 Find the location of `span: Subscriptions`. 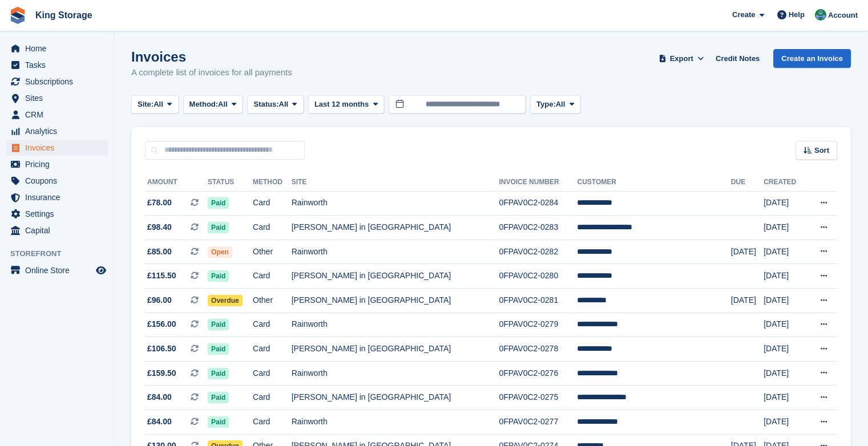

span: Subscriptions is located at coordinates (59, 82).